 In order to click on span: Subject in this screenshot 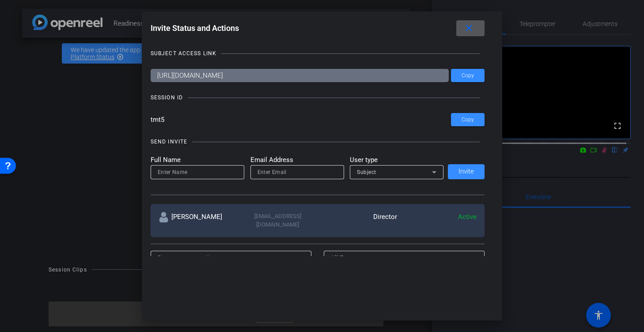, I will do `click(366, 172)`.